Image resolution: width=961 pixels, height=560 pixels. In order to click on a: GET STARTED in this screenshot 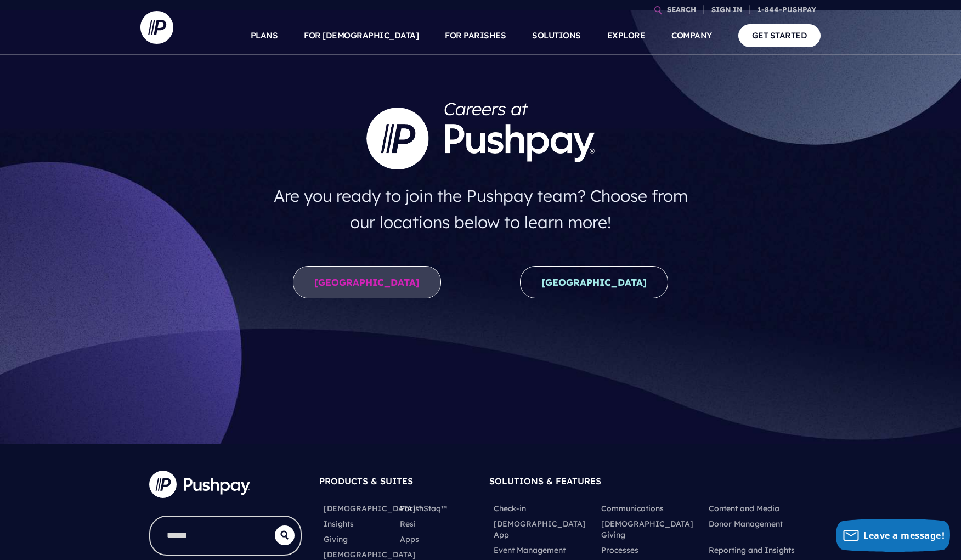, I will do `click(780, 35)`.